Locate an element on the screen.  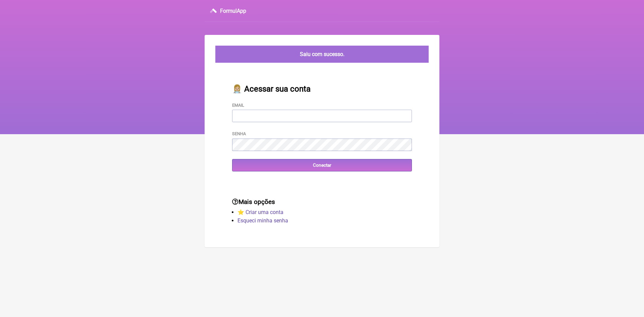
h2: 👩🏼‍⚕️ Acessar sua conta is located at coordinates (322, 89).